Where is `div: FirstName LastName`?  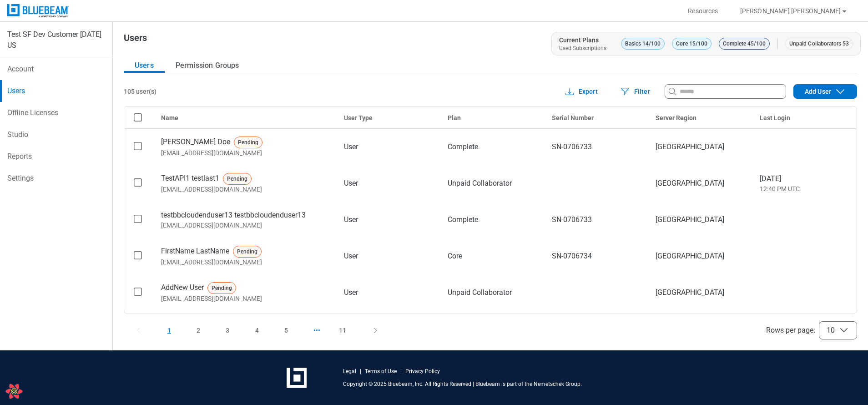 div: FirstName LastName is located at coordinates (245, 252).